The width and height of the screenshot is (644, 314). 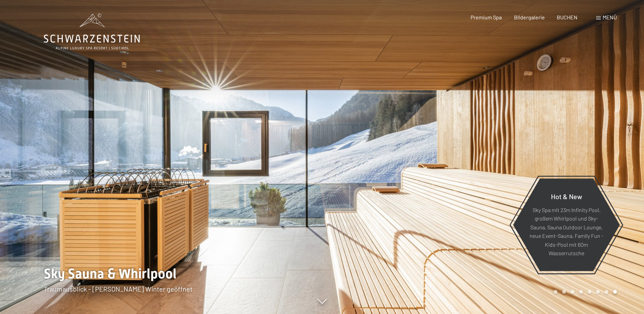 What do you see at coordinates (486, 17) in the screenshot?
I see `a: Premium Spa` at bounding box center [486, 17].